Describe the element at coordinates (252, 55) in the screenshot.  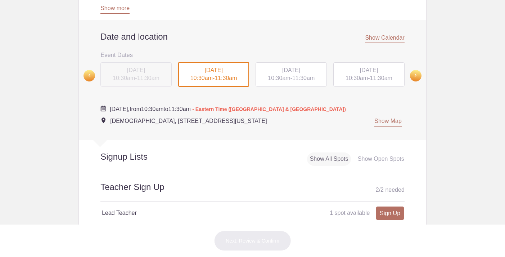
I see `h3: Event Dates` at that location.